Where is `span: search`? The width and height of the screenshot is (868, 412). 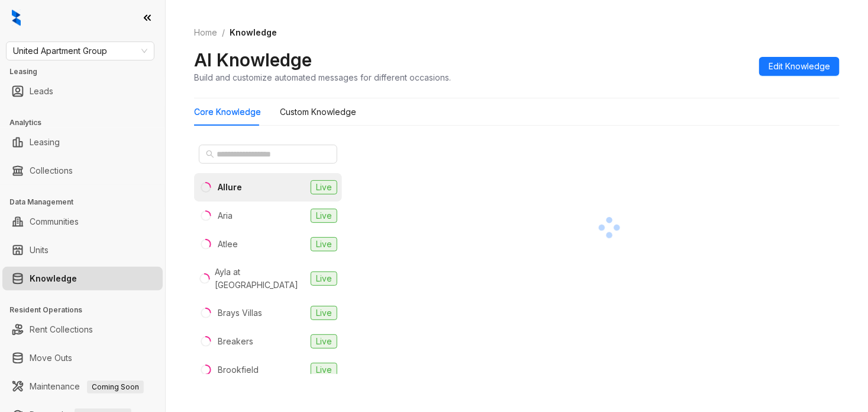 span: search is located at coordinates (210, 154).